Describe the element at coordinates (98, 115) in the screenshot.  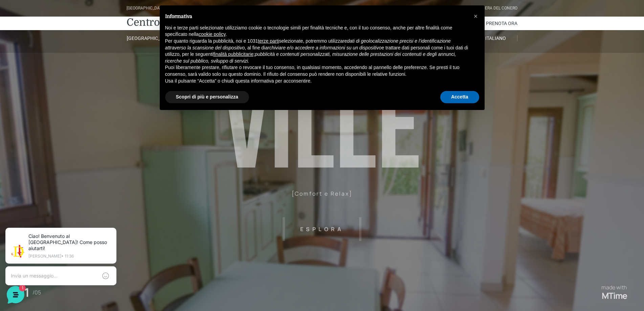
I see `a: Apri Centro Assistenza` at that location.